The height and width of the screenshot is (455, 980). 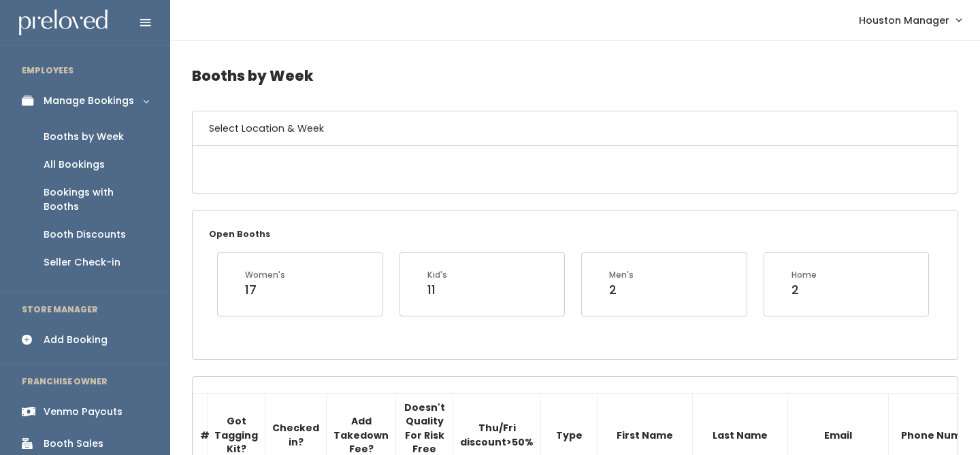 I want to click on div: Kid's, so click(x=437, y=276).